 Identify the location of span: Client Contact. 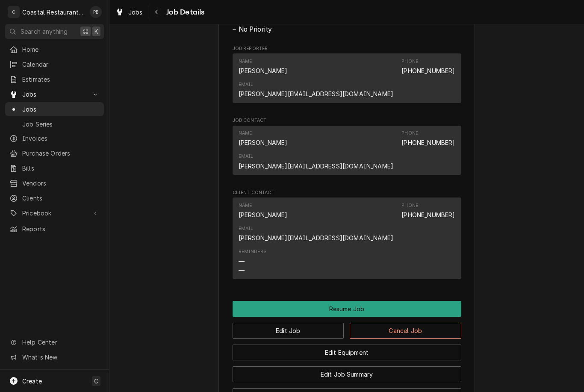
(346, 193).